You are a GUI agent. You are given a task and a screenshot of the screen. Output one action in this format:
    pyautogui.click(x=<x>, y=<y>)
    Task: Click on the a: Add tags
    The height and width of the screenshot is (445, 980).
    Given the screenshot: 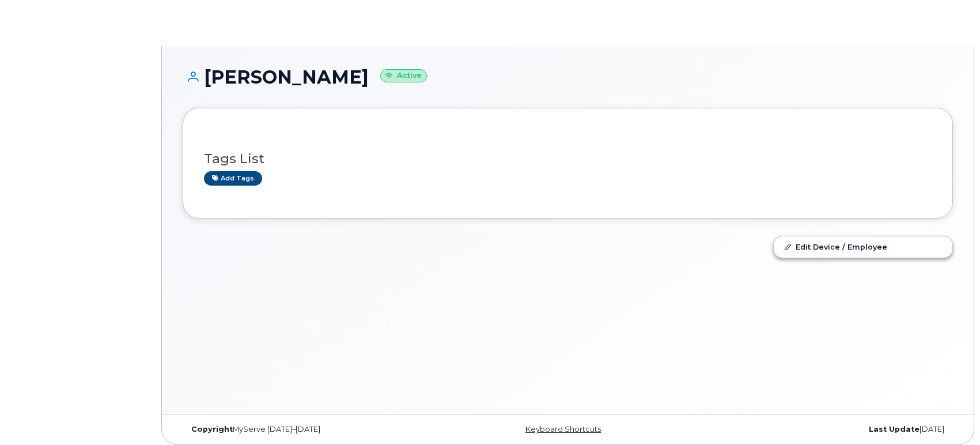 What is the action you would take?
    pyautogui.click(x=233, y=178)
    